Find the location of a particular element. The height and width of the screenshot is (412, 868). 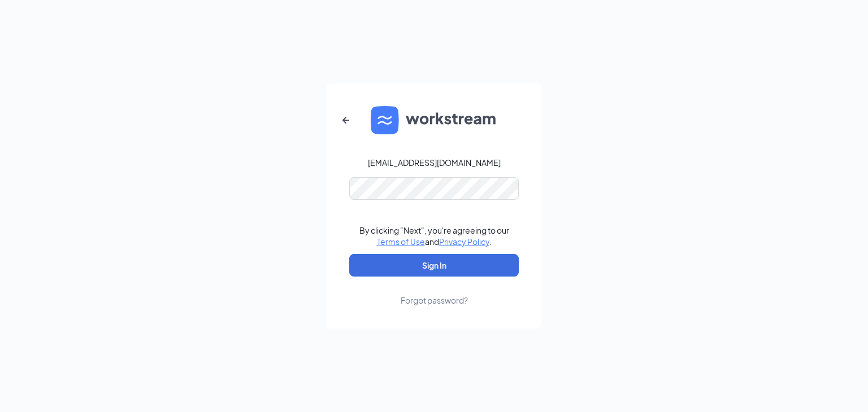

div: By clicking "Next", you're agreeing to our and . is located at coordinates (434, 236).